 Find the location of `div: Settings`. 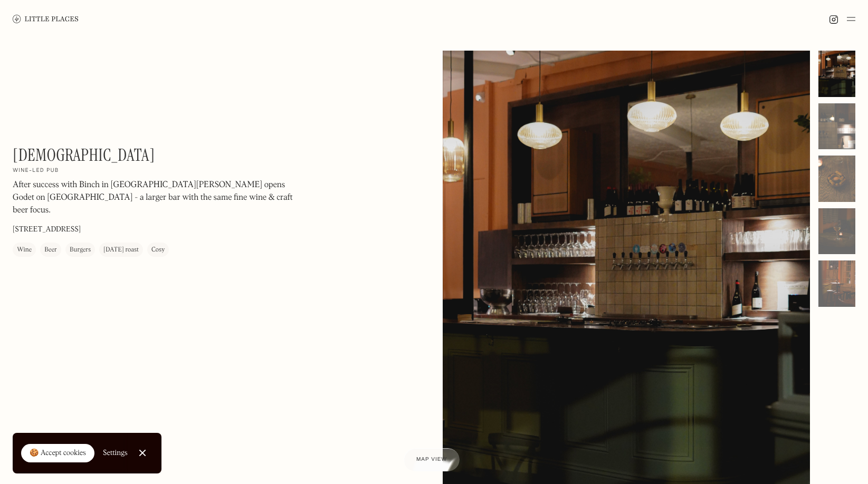

div: Settings is located at coordinates (115, 453).